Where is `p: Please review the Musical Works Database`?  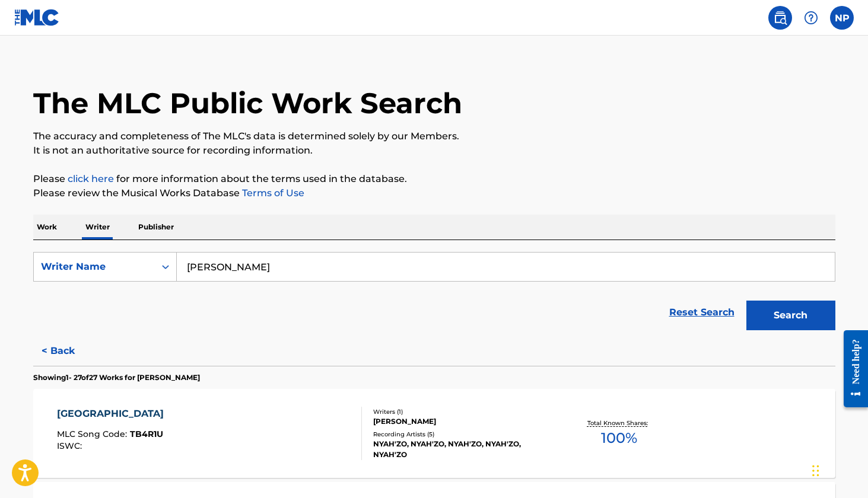 p: Please review the Musical Works Database is located at coordinates (434, 193).